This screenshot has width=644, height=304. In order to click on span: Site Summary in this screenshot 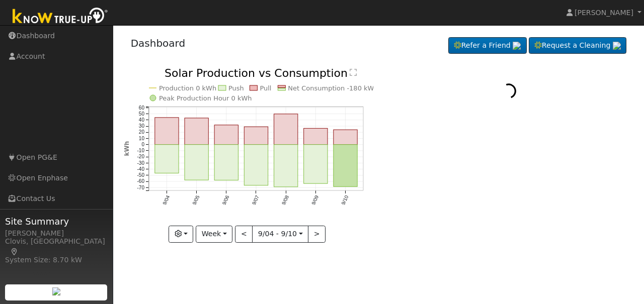, I will do `click(56, 221)`.